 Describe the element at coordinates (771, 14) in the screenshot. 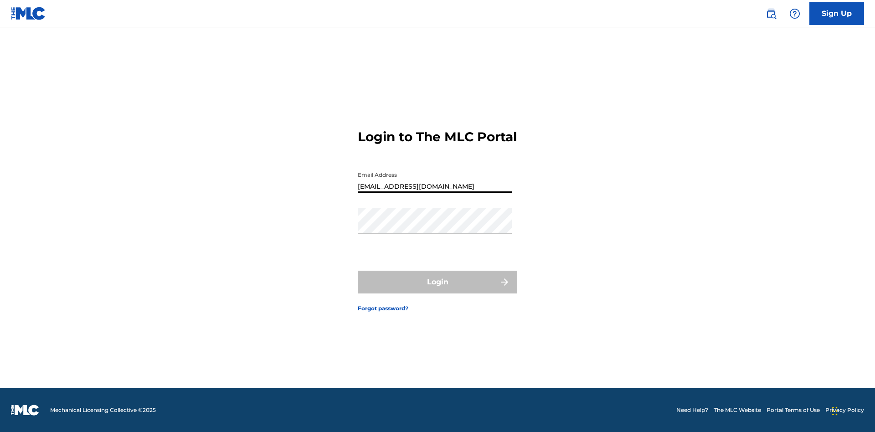

I see `a: Public Search` at that location.